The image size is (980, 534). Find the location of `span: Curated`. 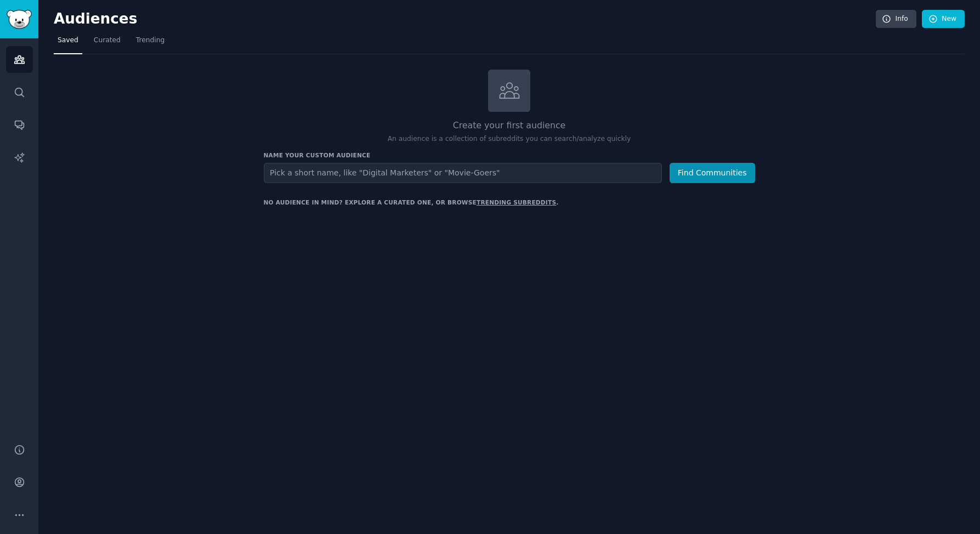

span: Curated is located at coordinates (107, 40).